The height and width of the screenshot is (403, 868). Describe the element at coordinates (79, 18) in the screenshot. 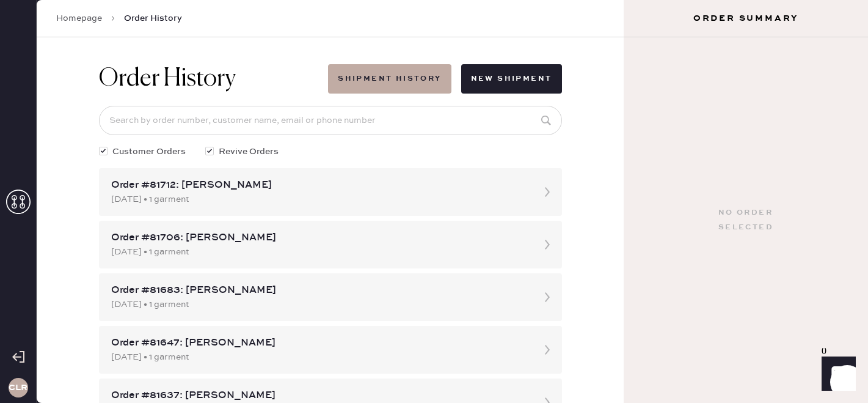

I see `a: Homepage` at that location.